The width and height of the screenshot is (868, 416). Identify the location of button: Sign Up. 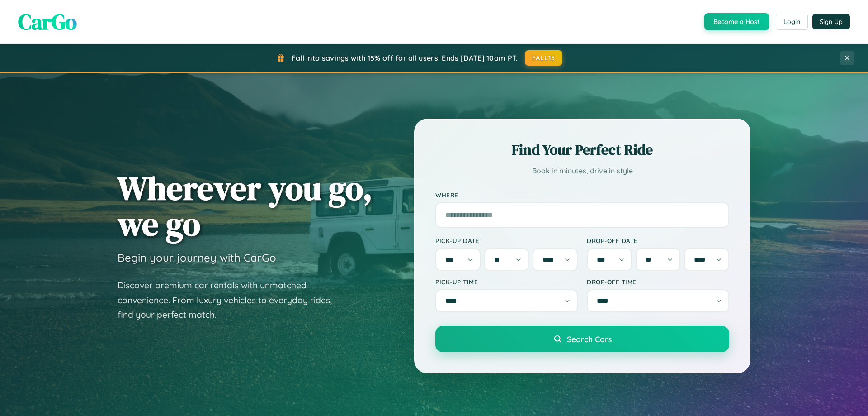
(831, 22).